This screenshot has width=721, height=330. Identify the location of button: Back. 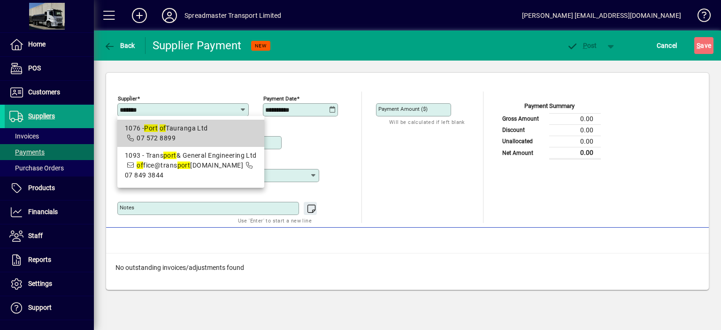
(119, 46).